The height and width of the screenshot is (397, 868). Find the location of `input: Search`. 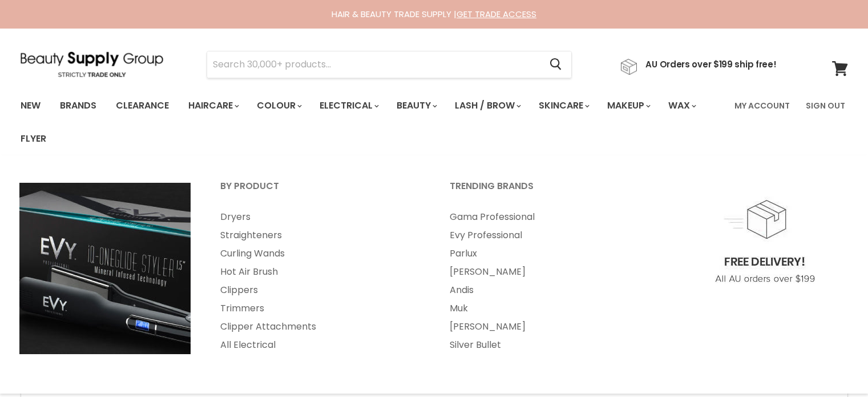

input: Search is located at coordinates (374, 65).